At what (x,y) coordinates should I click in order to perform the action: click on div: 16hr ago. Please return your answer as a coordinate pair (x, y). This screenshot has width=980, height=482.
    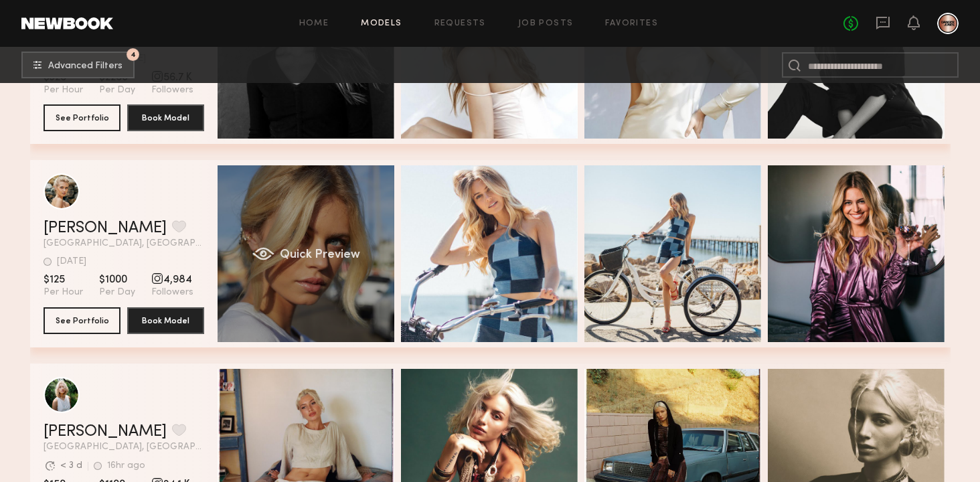
    Looking at the image, I should click on (126, 466).